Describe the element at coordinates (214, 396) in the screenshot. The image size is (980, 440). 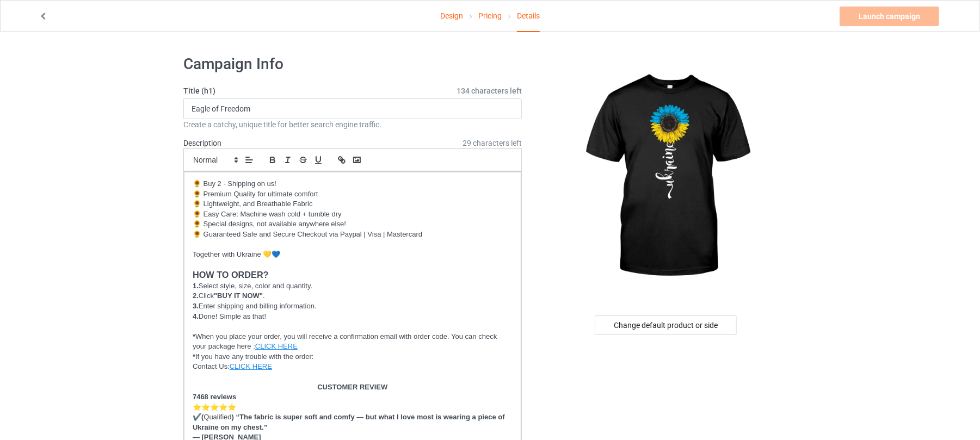
I see `strong: 7468 reviews` at that location.